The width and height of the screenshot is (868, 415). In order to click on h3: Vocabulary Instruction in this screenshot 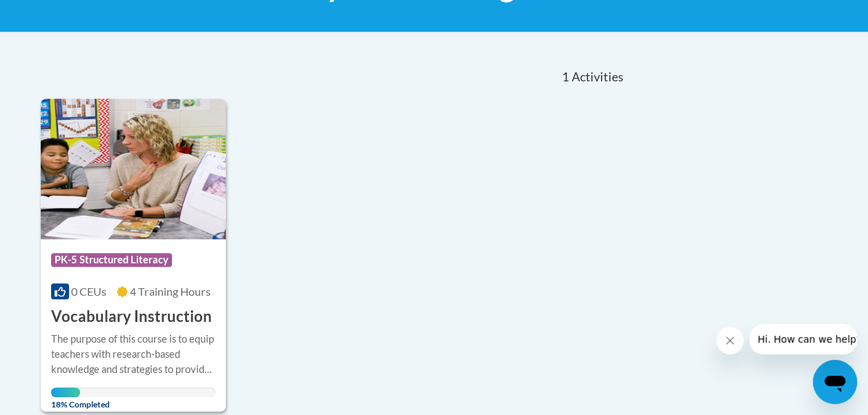, I will do `click(131, 317)`.